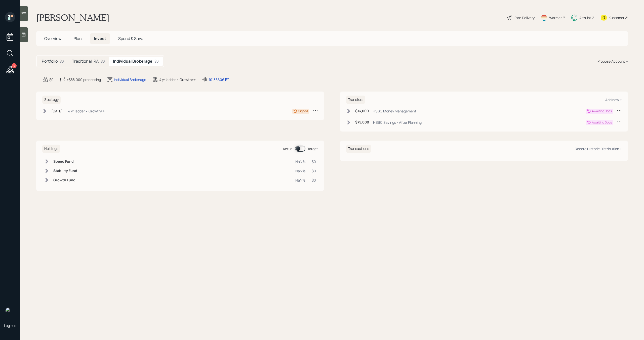 The image size is (644, 340). What do you see at coordinates (524, 18) in the screenshot?
I see `div: Plan Delivery` at bounding box center [524, 18].